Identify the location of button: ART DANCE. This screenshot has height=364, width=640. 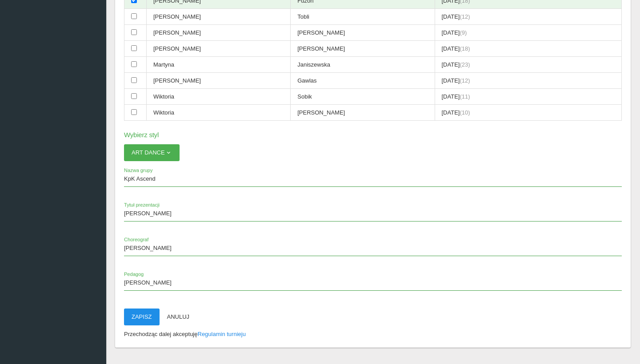
(152, 153).